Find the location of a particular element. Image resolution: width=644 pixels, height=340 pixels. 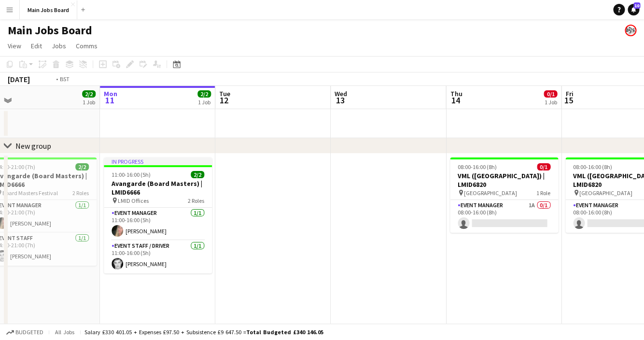

span: View is located at coordinates (15, 46).